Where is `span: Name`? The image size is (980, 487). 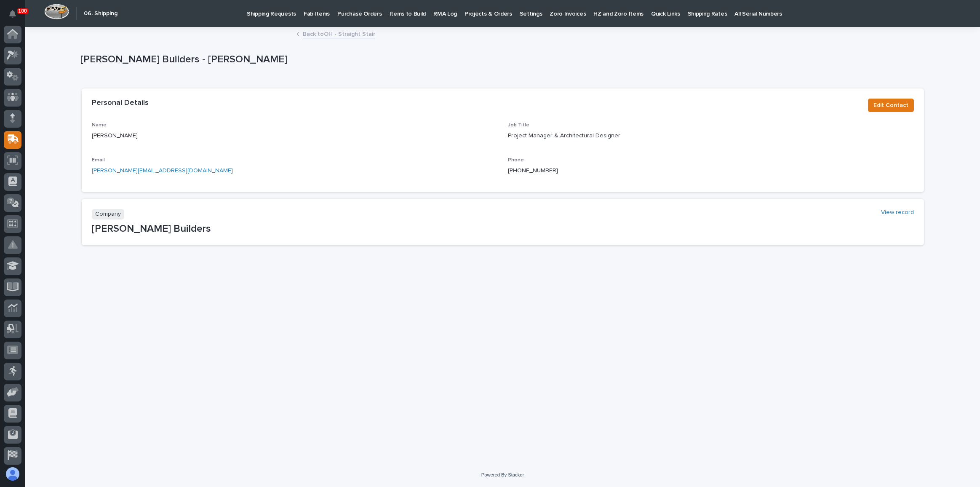
span: Name is located at coordinates (99, 125).